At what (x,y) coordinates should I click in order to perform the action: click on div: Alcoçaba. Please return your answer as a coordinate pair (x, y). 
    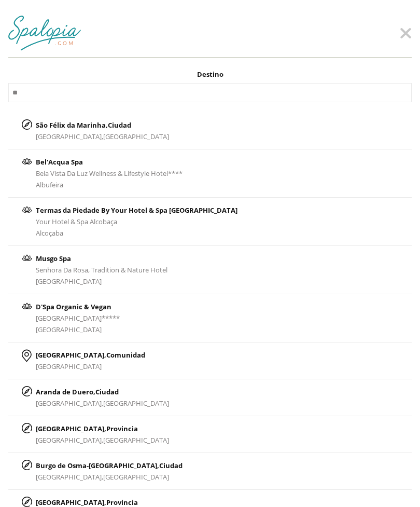
    Looking at the image, I should click on (136, 233).